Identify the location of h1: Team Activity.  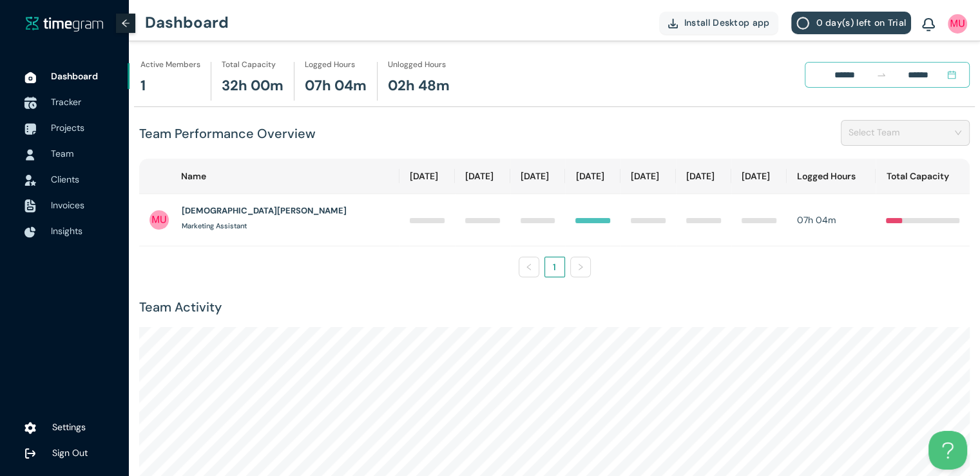
(554, 307).